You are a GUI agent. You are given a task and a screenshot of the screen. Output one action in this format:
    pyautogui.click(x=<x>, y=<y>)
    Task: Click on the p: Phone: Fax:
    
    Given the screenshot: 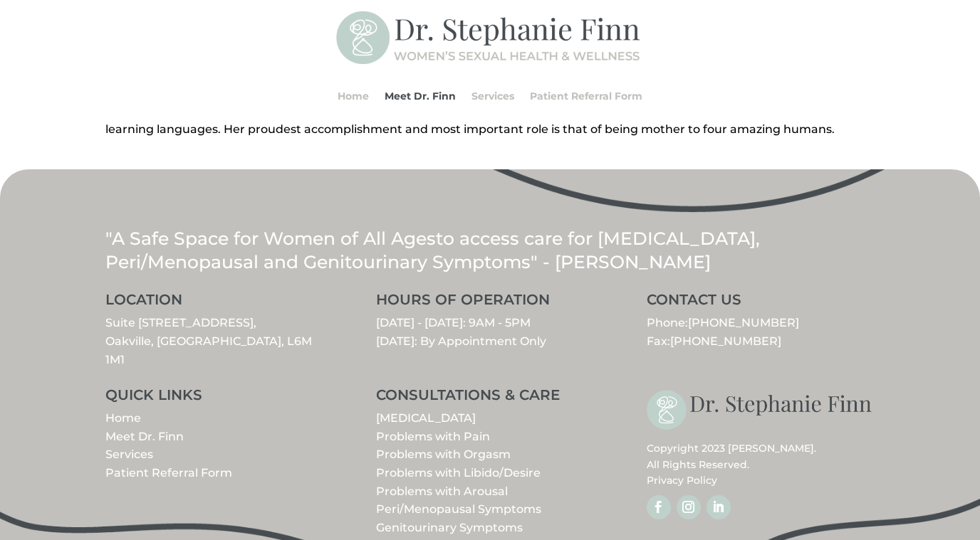 What is the action you would take?
    pyautogui.click(x=761, y=332)
    